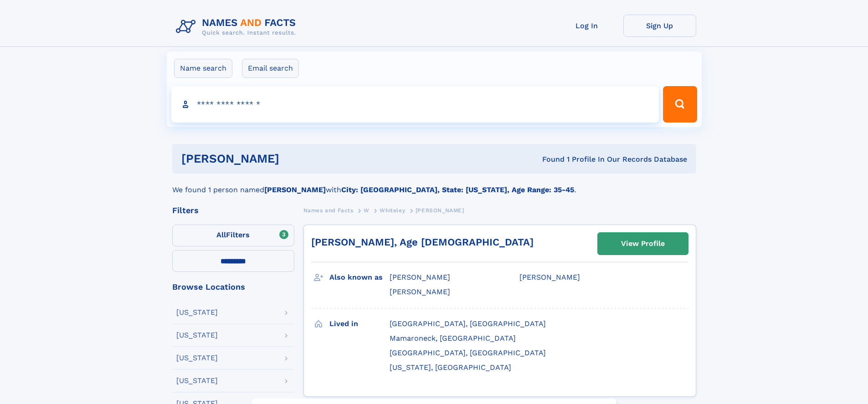 The width and height of the screenshot is (868, 404). I want to click on h3: Lived in, so click(360, 324).